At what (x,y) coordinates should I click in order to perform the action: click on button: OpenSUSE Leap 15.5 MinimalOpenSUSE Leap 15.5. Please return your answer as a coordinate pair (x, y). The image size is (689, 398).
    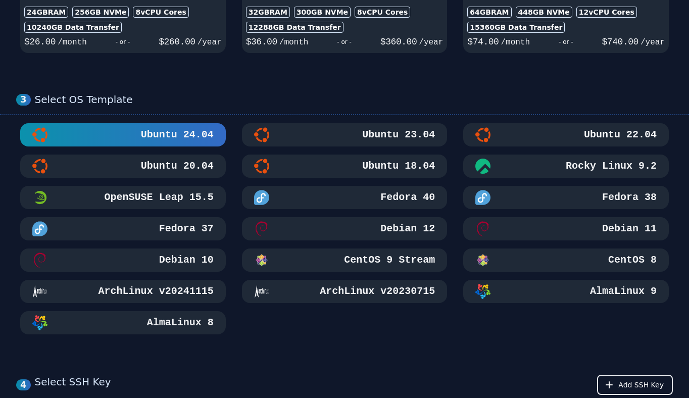
    Looking at the image, I should click on (123, 197).